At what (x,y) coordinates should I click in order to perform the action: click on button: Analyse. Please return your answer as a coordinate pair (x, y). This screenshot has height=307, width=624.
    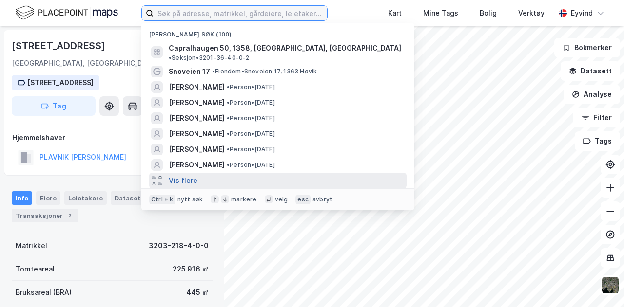
    Looking at the image, I should click on (592, 95).